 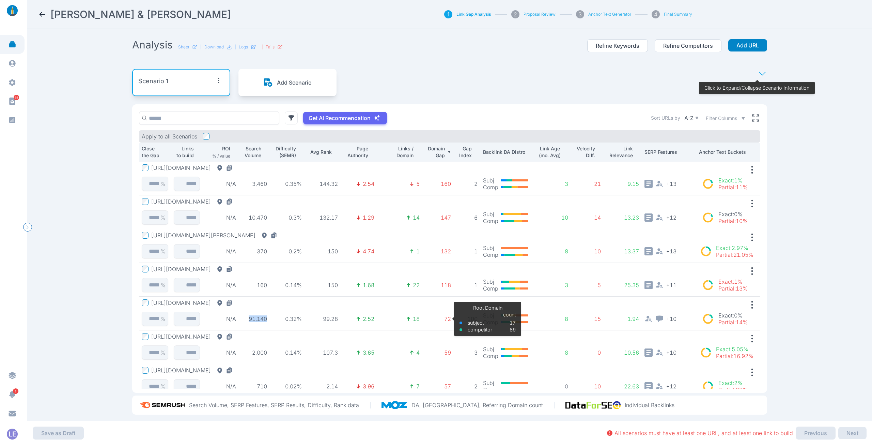 What do you see at coordinates (396, 152) in the screenshot?
I see `p: Links / Domain` at bounding box center [396, 152].